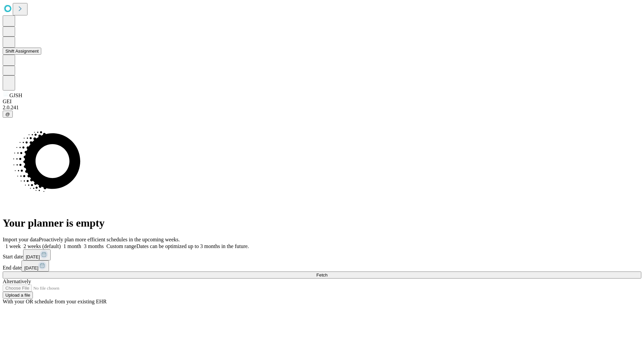  What do you see at coordinates (16, 95) in the screenshot?
I see `span: GJSH` at bounding box center [16, 95].